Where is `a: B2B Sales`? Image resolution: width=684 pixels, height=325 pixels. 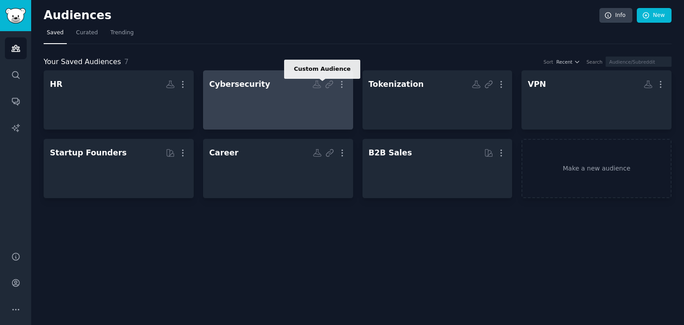 a: B2B Sales is located at coordinates (437, 168).